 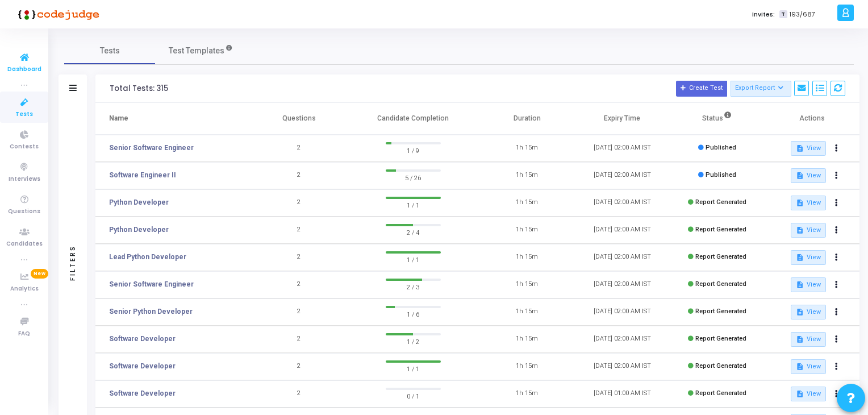 I want to click on span: 1 / 9, so click(x=413, y=150).